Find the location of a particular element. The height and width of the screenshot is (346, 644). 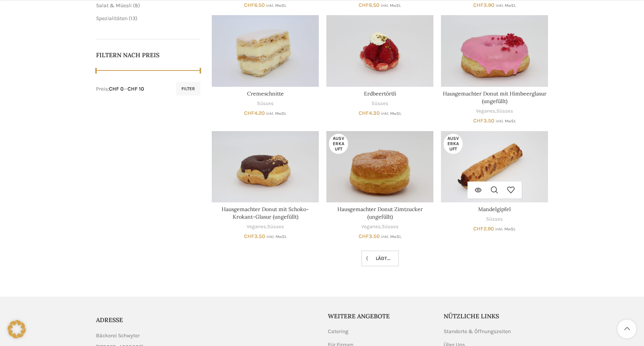

bdi: 4.30 is located at coordinates (369, 113).